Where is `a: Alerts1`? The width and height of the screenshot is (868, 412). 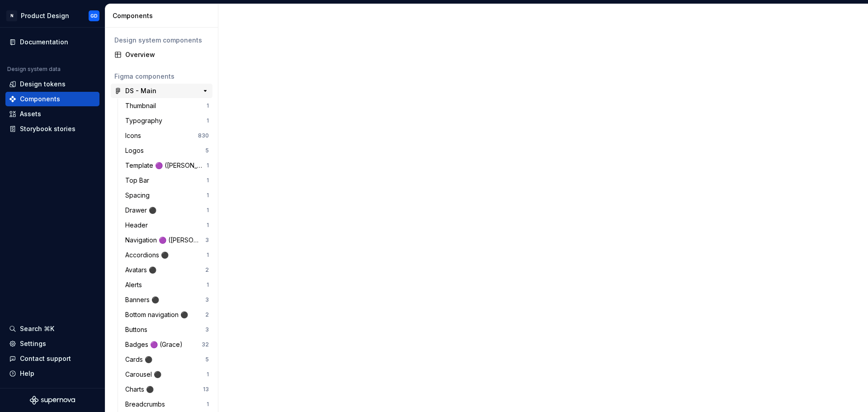 a: Alerts1 is located at coordinates (167, 285).